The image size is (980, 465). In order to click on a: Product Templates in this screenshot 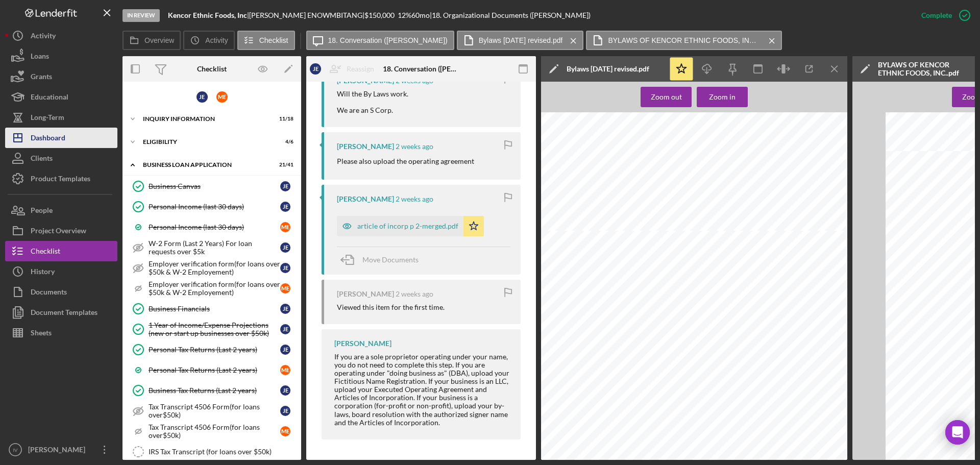, I will do `click(61, 179)`.